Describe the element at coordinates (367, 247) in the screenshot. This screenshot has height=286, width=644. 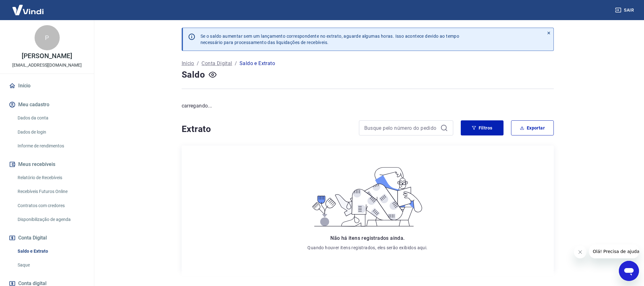
I see `p: Quando houver itens registrados, eles serão exibidos aqui.` at that location.